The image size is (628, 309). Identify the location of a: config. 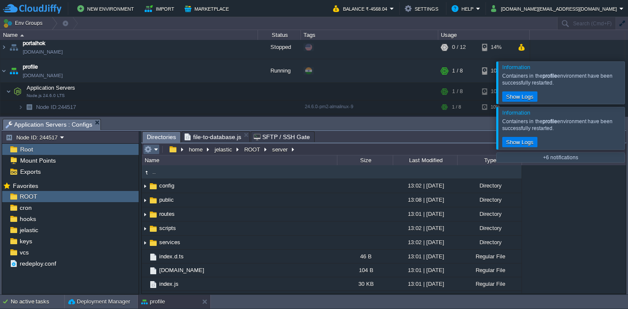
(167, 186).